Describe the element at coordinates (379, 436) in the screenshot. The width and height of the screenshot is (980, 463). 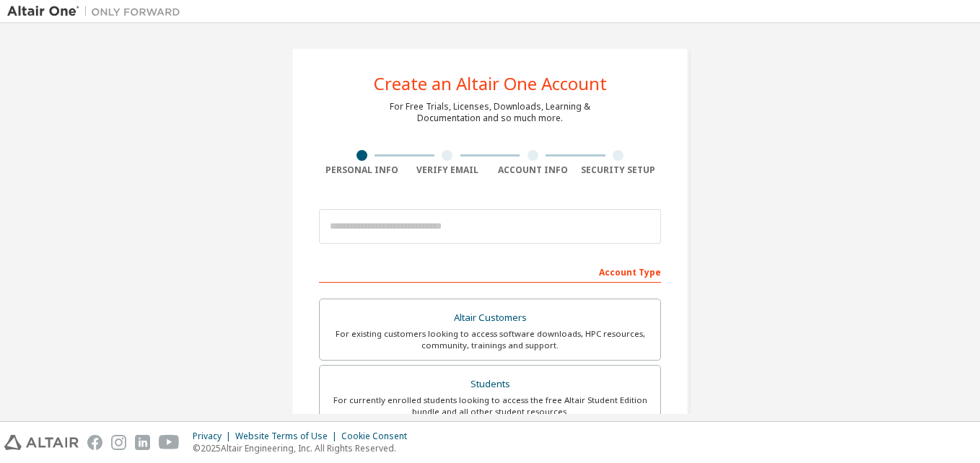
I see `div: Cookie Consent` at that location.